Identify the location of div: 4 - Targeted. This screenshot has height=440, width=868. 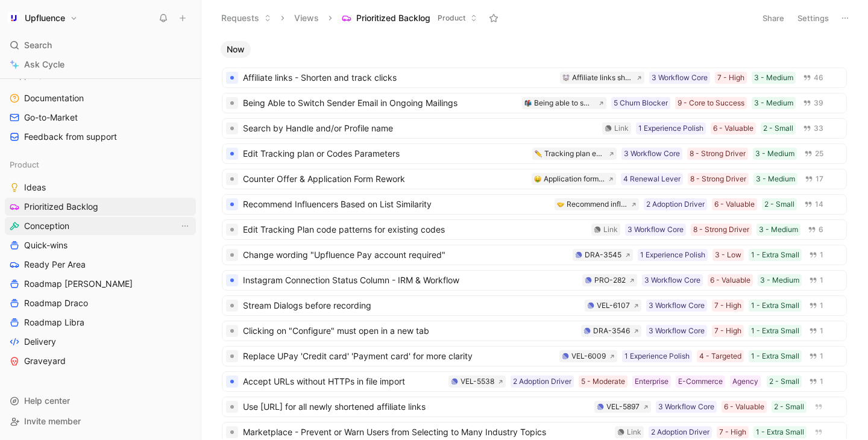
(720, 356).